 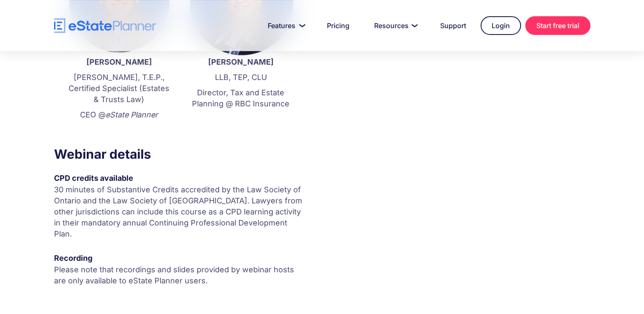 I want to click on p: Please note that recordings and slides provided by webinar hosts are only available to eState Pla..., so click(x=180, y=275).